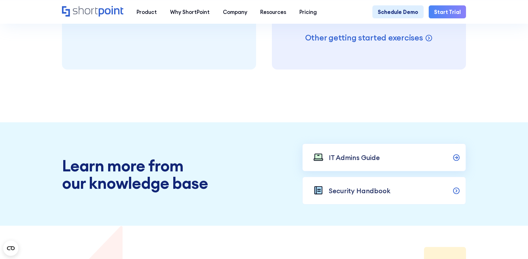 Image resolution: width=528 pixels, height=259 pixels. I want to click on a: Pricing, so click(308, 12).